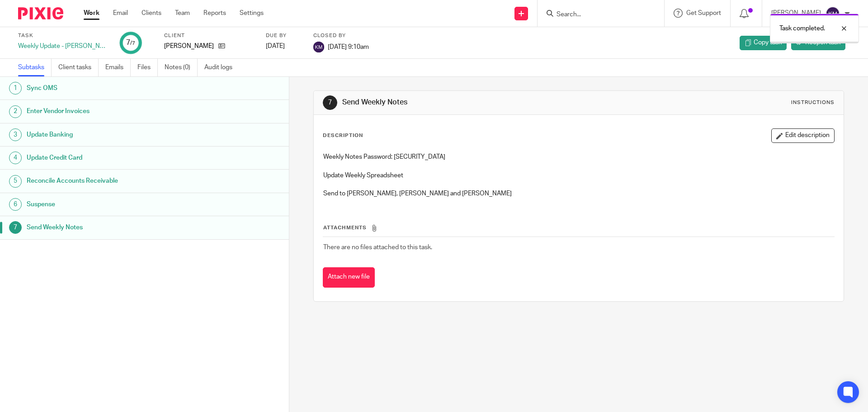 This screenshot has height=412, width=868. Describe the element at coordinates (78, 67) in the screenshot. I see `a: Client tasks` at that location.